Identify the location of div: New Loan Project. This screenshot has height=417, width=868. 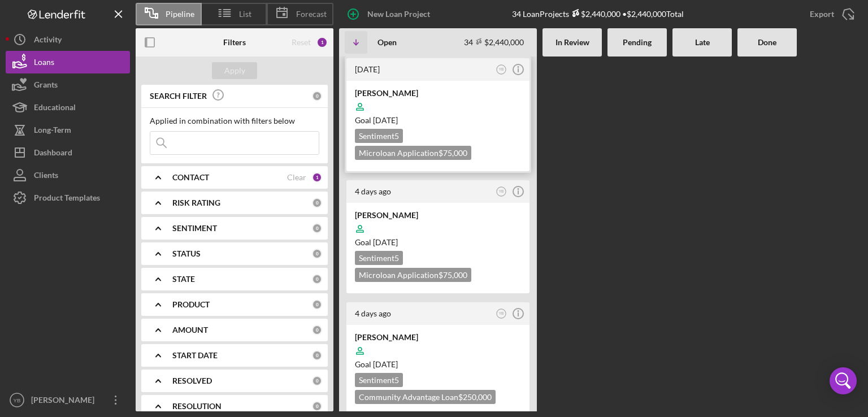
(399, 14).